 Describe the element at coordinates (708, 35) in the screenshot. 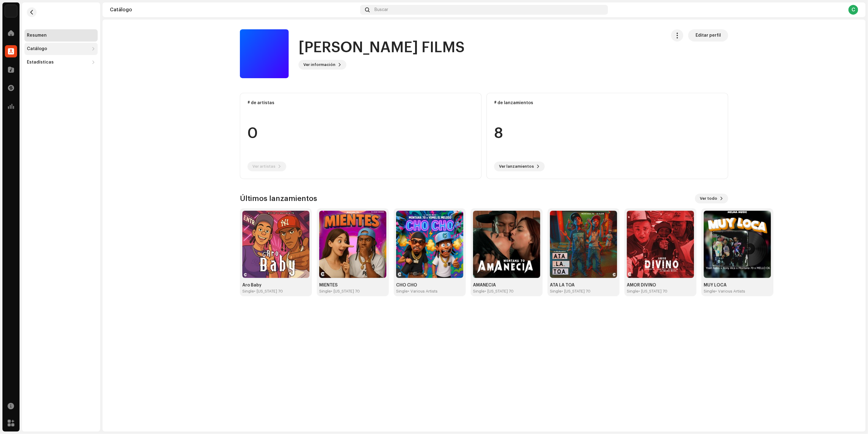

I see `button: Editar perfil` at that location.